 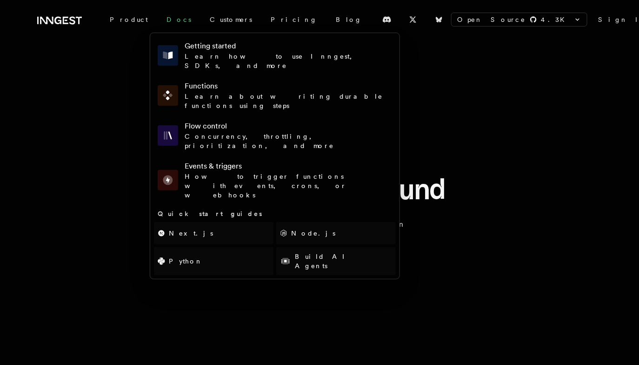 I want to click on a: Pricing, so click(x=294, y=20).